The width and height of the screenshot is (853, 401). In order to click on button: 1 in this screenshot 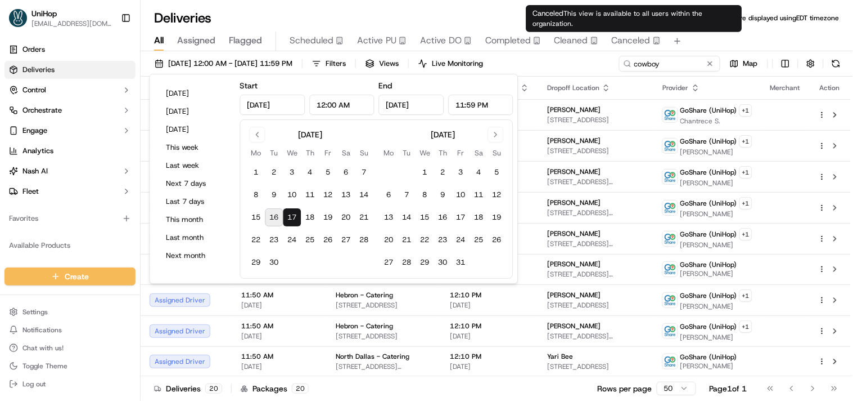, I will do `click(425, 172)`.